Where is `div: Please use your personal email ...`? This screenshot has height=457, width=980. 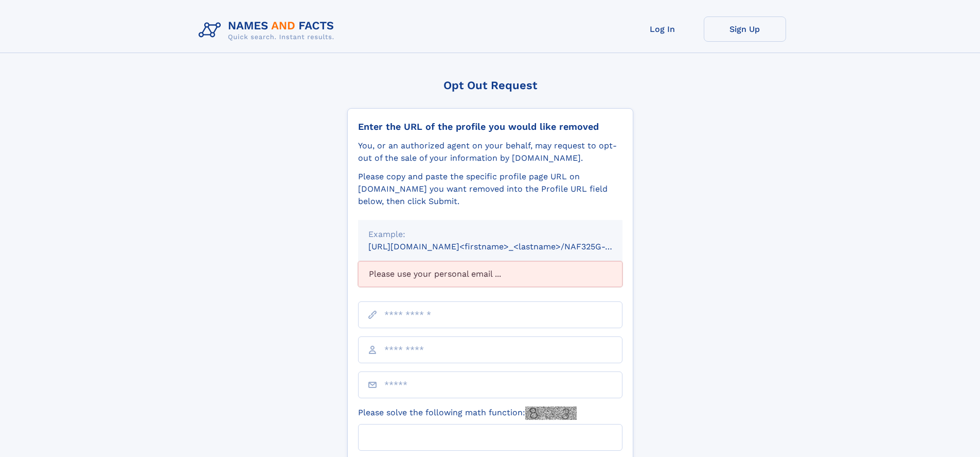 div: Please use your personal email ... is located at coordinates (491, 274).